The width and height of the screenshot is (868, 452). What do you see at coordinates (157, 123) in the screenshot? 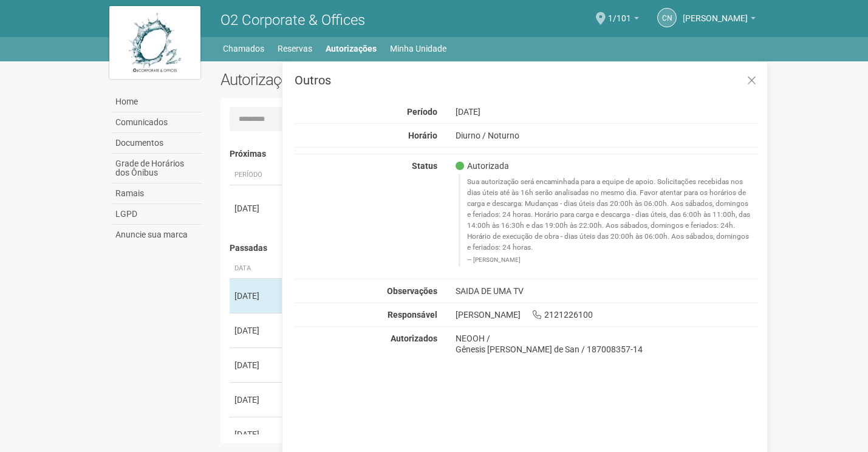
I see `a: Comunicados` at bounding box center [157, 123].